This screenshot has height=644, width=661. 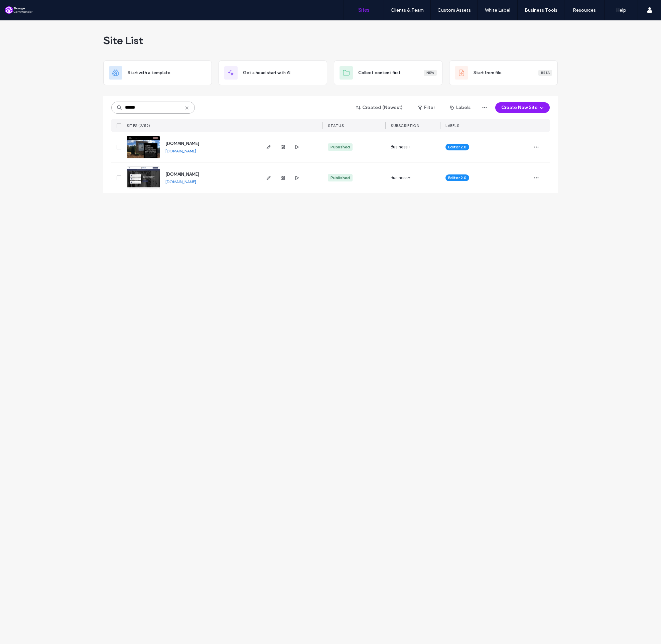 What do you see at coordinates (503, 73) in the screenshot?
I see `div: Start from fileBeta` at bounding box center [503, 73].